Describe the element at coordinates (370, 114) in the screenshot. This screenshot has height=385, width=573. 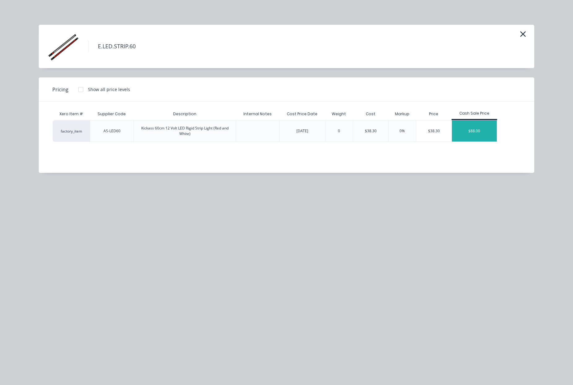
I see `div: Cost` at that location.